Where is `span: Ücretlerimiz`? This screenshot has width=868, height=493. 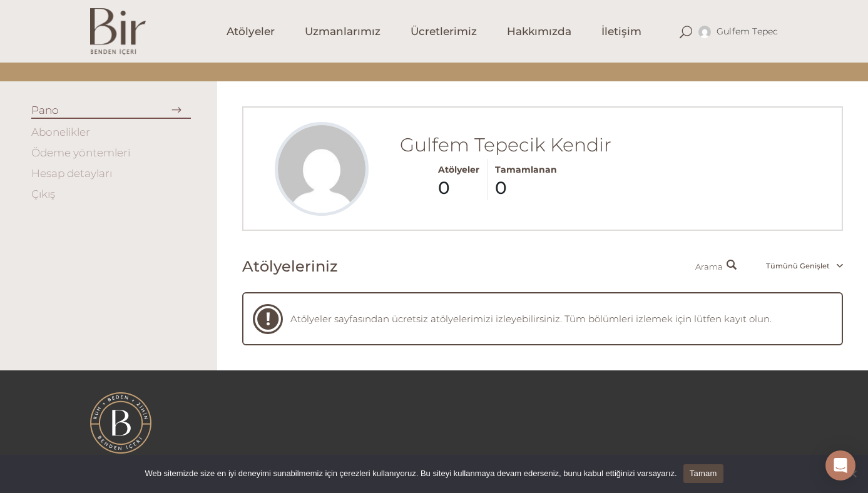
span: Ücretlerimiz is located at coordinates (444, 31).